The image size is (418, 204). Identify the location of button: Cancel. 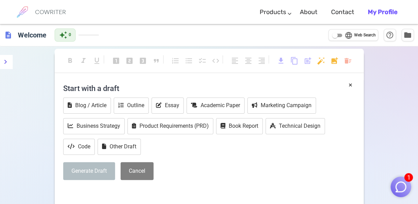
(137, 171).